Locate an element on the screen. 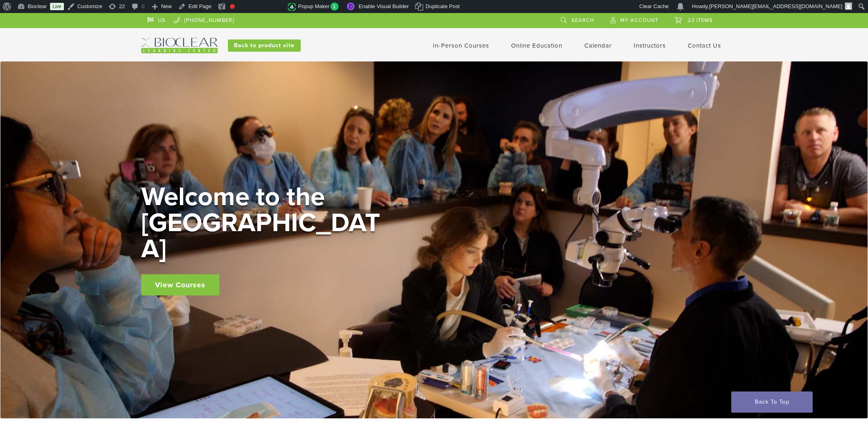 The width and height of the screenshot is (868, 422). a: Back To Top is located at coordinates (772, 402).